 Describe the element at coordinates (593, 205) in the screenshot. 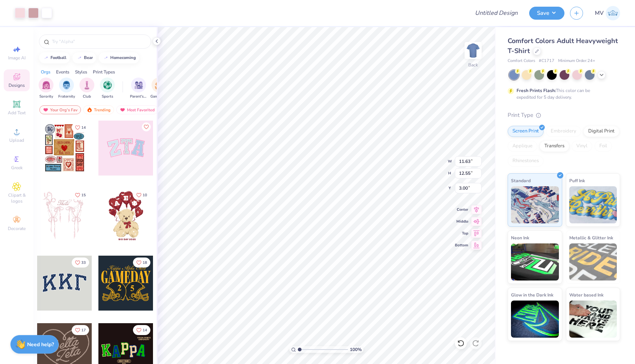

I see `img: Puff Ink` at that location.